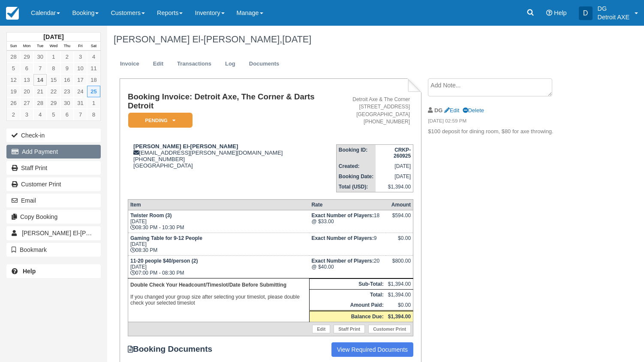 The image size is (644, 362). Describe the element at coordinates (40, 103) in the screenshot. I see `a: 28` at that location.